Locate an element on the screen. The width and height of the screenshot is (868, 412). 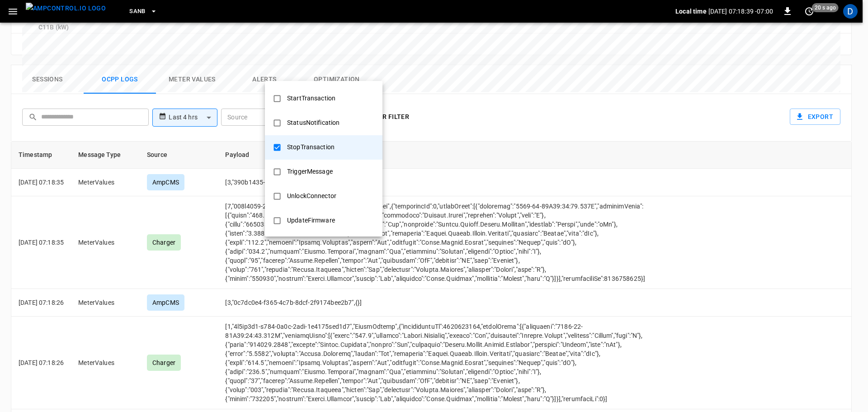
div: StatusNotification is located at coordinates (313, 122).